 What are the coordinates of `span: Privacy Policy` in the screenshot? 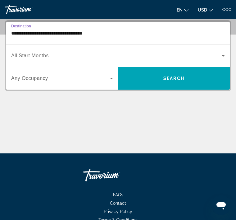 It's located at (118, 212).